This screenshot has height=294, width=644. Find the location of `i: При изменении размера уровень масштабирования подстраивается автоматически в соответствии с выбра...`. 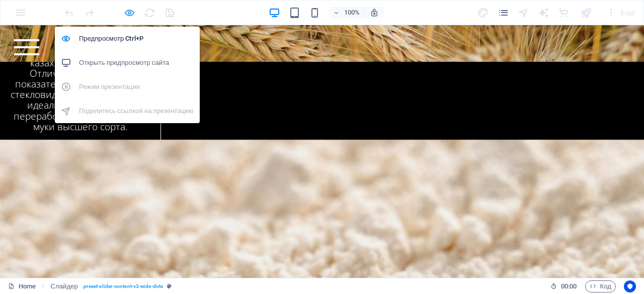

i: При изменении размера уровень масштабирования подстраивается автоматически в соответствии с выбра... is located at coordinates (374, 13).